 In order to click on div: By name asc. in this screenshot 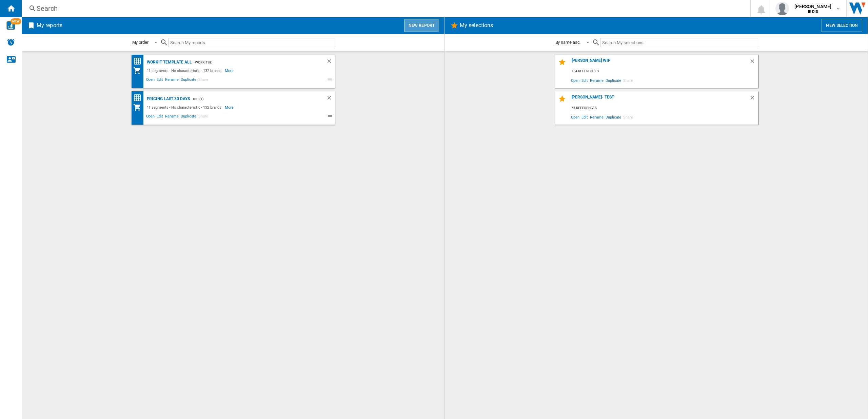, I will do `click(568, 42)`.